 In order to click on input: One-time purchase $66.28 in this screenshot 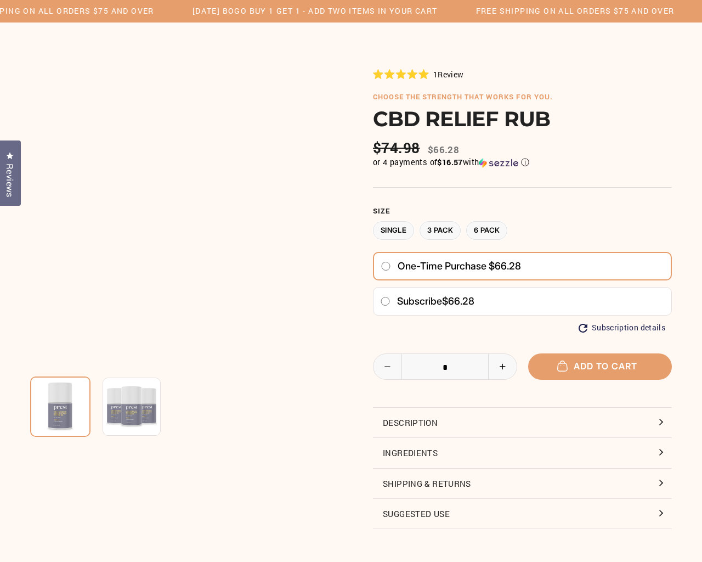, I will do `click(386, 266)`.